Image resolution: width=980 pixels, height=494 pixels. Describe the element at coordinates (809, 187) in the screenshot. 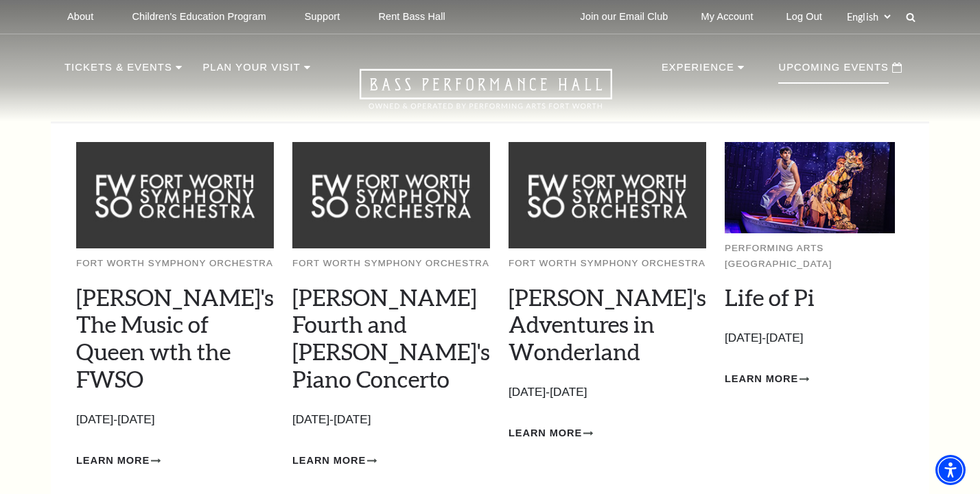

I see `img: Performing Arts Fort Worth` at that location.